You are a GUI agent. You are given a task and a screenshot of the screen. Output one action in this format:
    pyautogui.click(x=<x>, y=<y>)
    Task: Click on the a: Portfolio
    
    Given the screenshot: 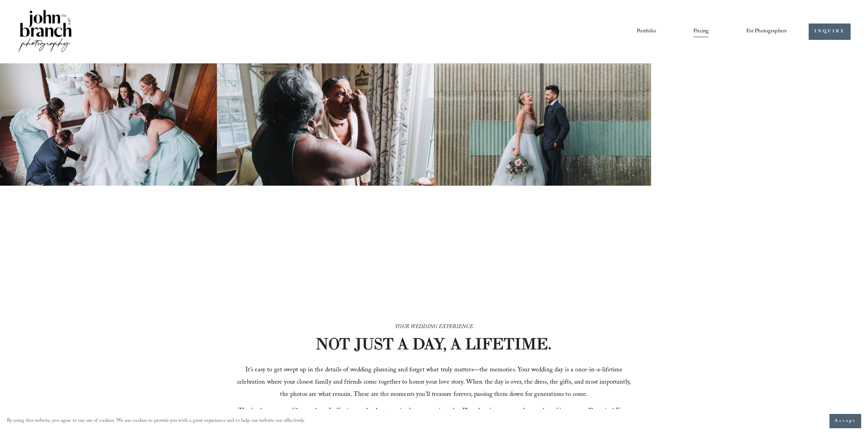 What is the action you would take?
    pyautogui.click(x=647, y=32)
    